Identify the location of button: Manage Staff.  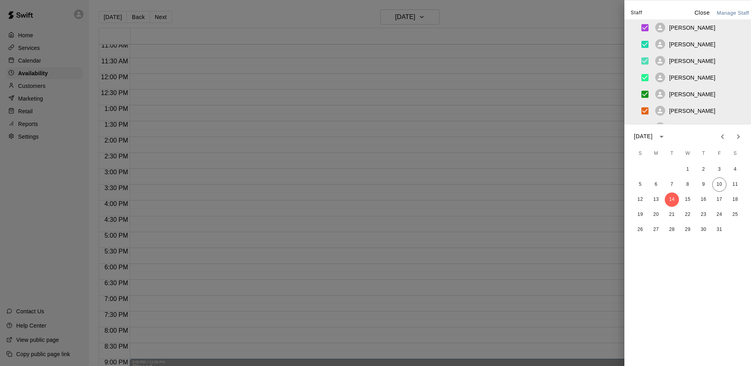
(733, 13).